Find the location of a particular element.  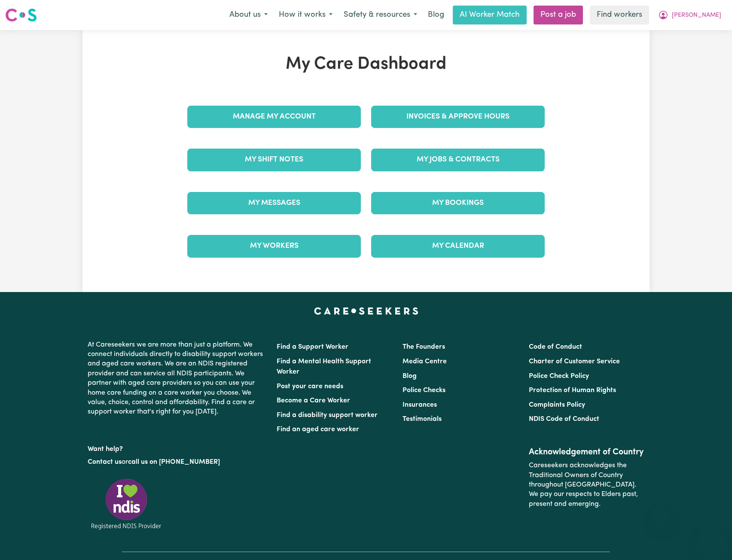

button: How it works is located at coordinates (305, 15).